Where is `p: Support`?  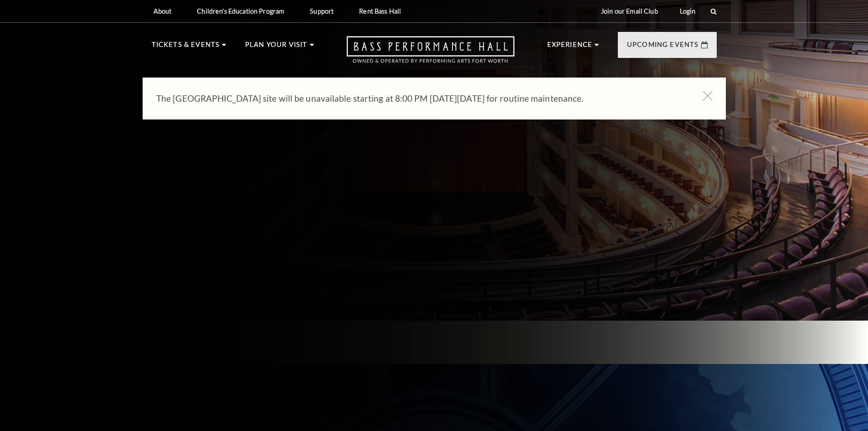
p: Support is located at coordinates (322, 11).